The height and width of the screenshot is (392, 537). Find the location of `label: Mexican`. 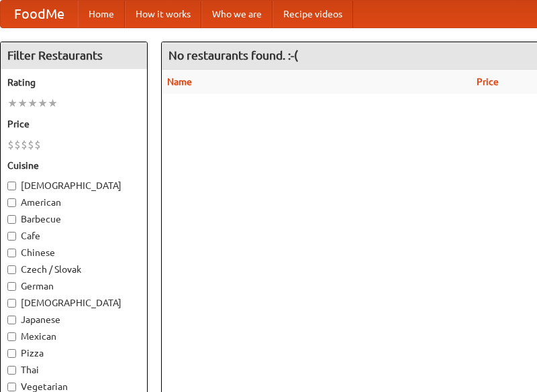

label: Mexican is located at coordinates (74, 337).